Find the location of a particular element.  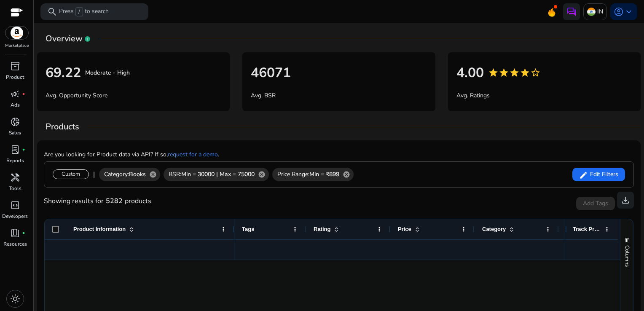

span: donut_small is located at coordinates (15, 122).